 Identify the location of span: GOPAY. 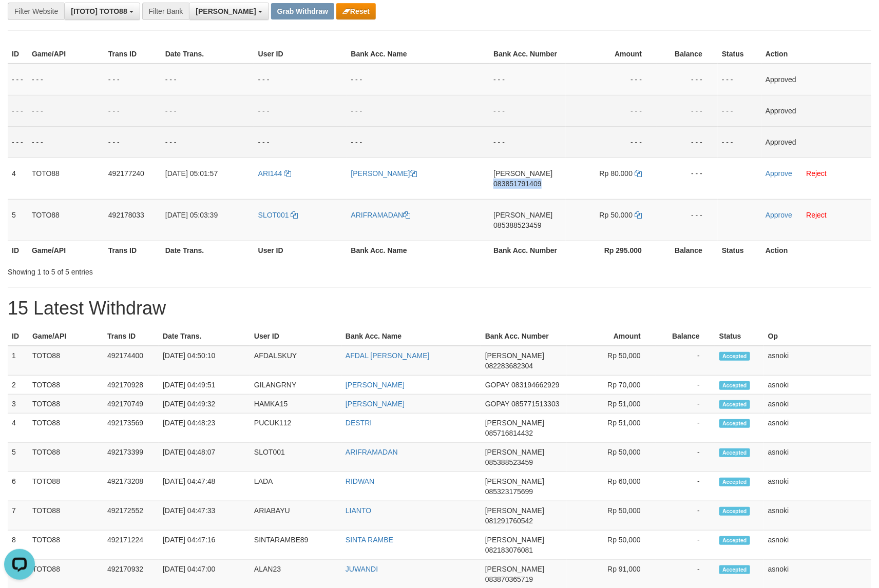
(497, 385).